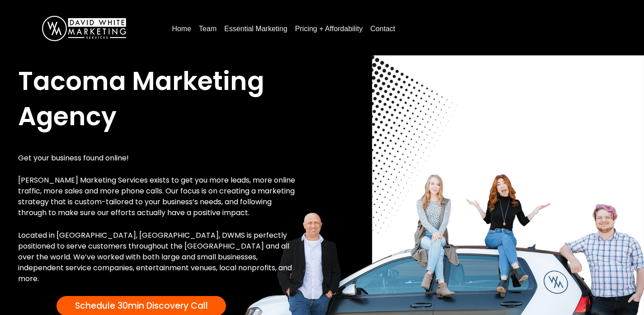 This screenshot has height=315, width=644. I want to click on a: Contact, so click(382, 29).